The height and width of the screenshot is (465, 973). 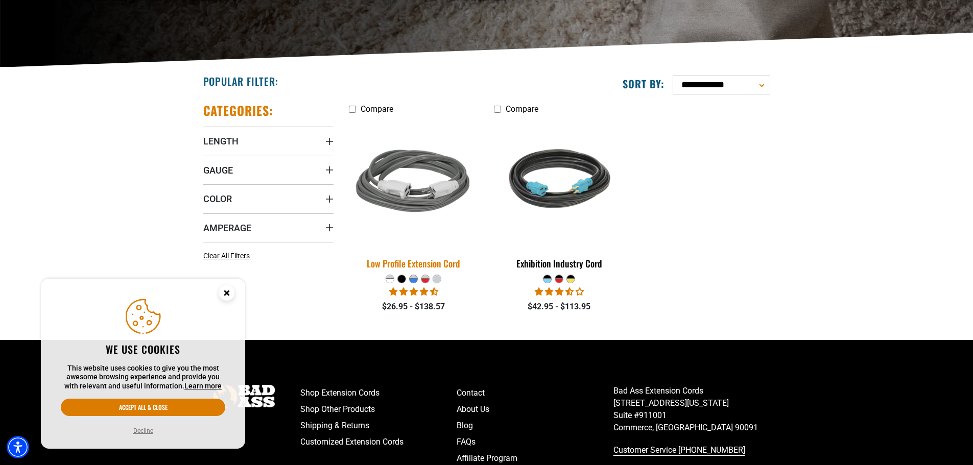 I want to click on a: grey & white Low Profile Extension Cord, so click(x=414, y=197).